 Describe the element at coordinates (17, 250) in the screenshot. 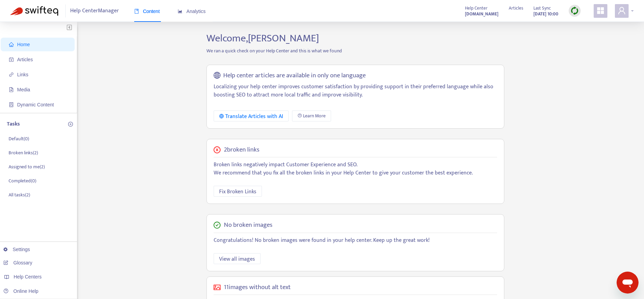

I see `a: Settings` at that location.